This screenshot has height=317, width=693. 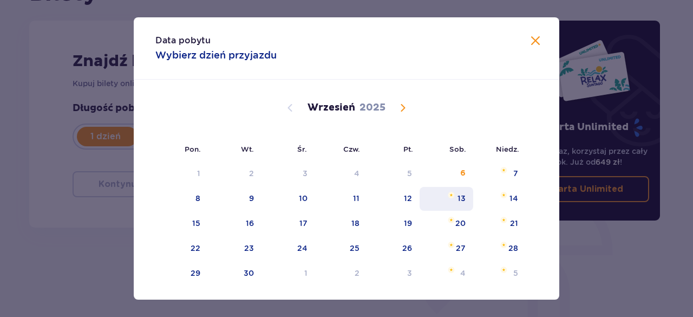 What do you see at coordinates (341, 174) in the screenshot?
I see `td: Not available. czwartek, 4 września 2025` at bounding box center [341, 174].